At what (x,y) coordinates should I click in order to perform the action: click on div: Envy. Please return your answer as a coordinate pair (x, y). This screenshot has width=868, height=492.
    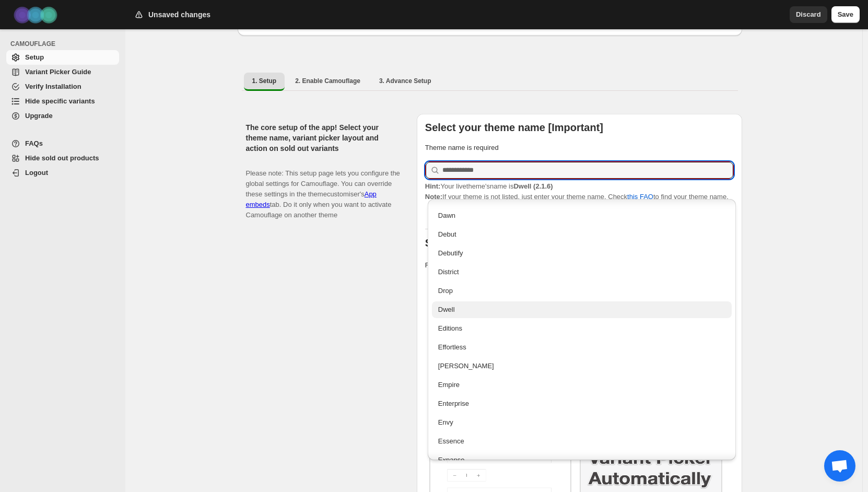
    Looking at the image, I should click on (582, 422).